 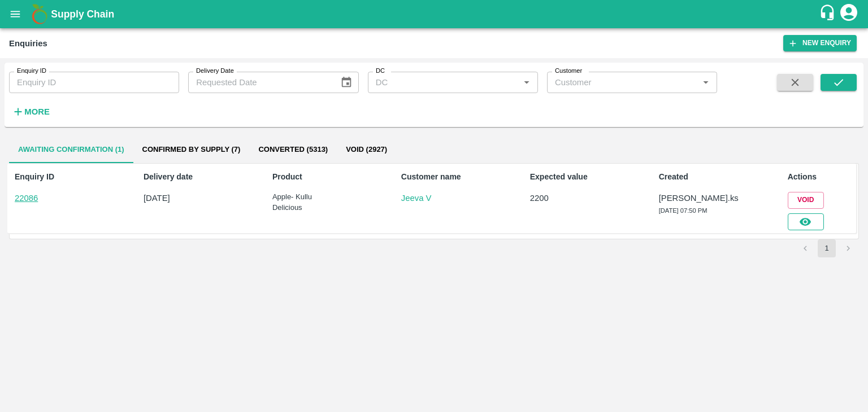 What do you see at coordinates (692, 177) in the screenshot?
I see `p: Created` at bounding box center [692, 177].